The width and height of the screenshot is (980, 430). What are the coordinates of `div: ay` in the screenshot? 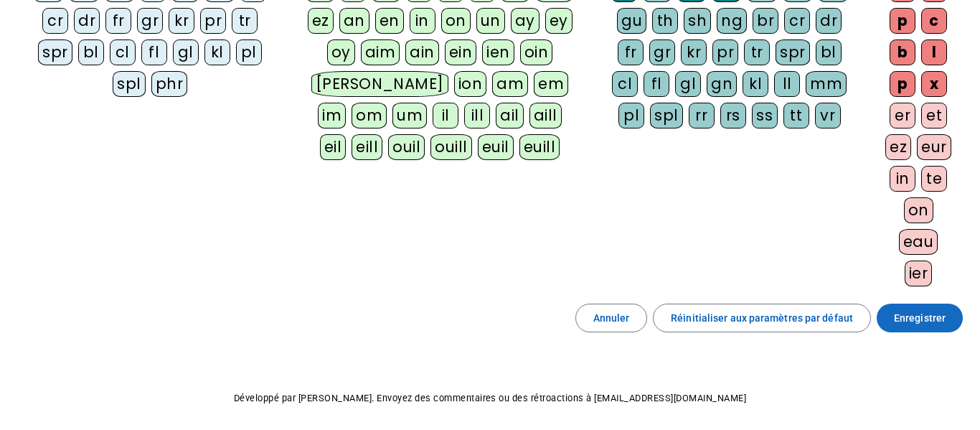 It's located at (525, 21).